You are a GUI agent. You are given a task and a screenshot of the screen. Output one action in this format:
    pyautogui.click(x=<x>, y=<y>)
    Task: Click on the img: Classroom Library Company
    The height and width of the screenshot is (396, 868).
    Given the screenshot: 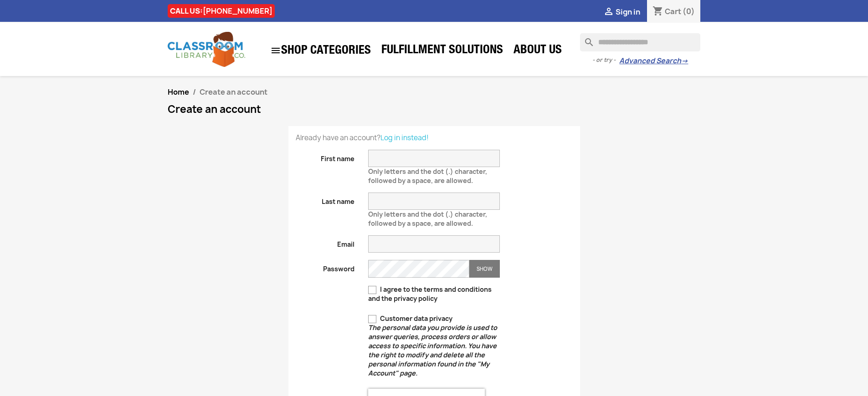 What is the action you would take?
    pyautogui.click(x=206, y=49)
    